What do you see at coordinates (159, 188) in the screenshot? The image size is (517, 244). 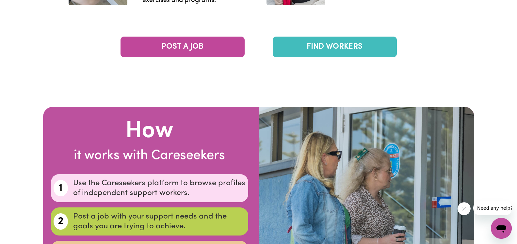 I see `p: Use the Careseekers platform to browse profiles of independent support workers.` at bounding box center [159, 188].